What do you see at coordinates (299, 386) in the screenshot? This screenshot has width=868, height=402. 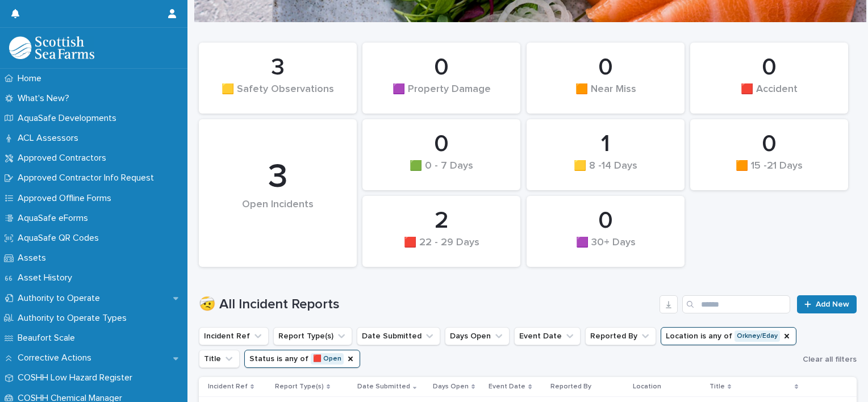 I see `p: Report Type(s)` at bounding box center [299, 386].